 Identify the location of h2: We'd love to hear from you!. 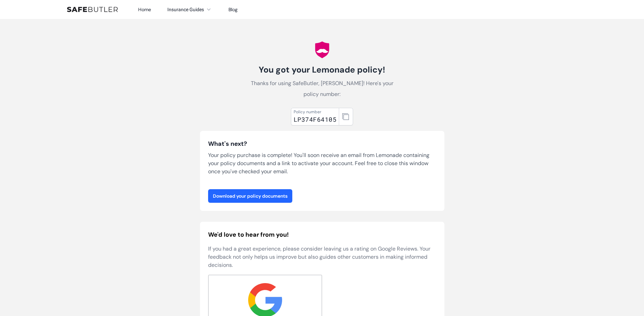
(322, 235).